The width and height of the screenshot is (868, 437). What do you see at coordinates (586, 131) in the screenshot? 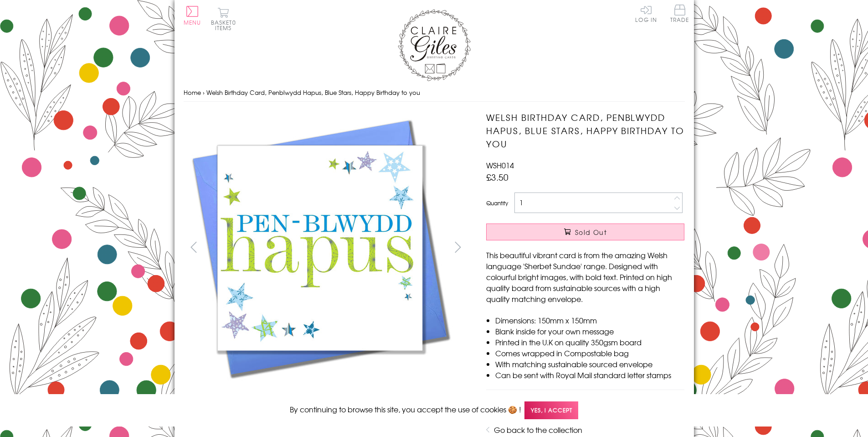
I see `h1: Welsh Birthday Card, Penblwydd Hapus, Blue Stars, Happy Birthday to you` at bounding box center [586, 131].